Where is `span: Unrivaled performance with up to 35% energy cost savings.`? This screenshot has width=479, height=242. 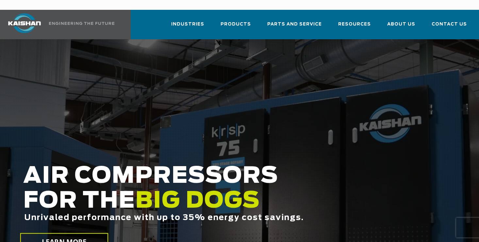
span: Unrivaled performance with up to 35% energy cost savings. is located at coordinates (164, 217).